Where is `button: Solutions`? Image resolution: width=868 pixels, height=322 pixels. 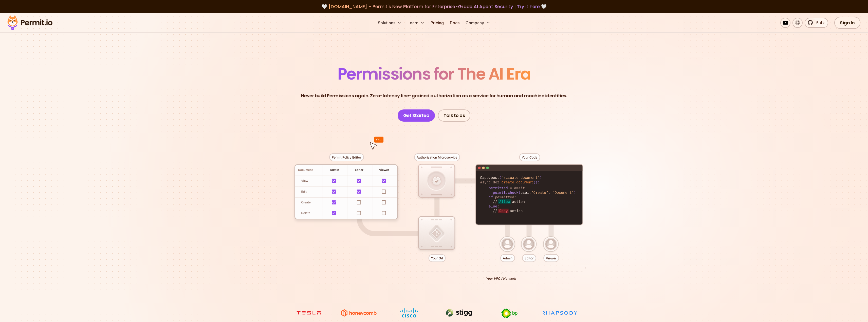
button: Solutions is located at coordinates (389, 23).